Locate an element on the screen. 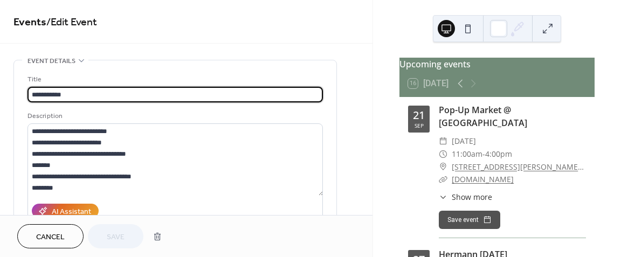 Image resolution: width=621 pixels, height=257 pixels. div: AI Assistant is located at coordinates (71, 212).